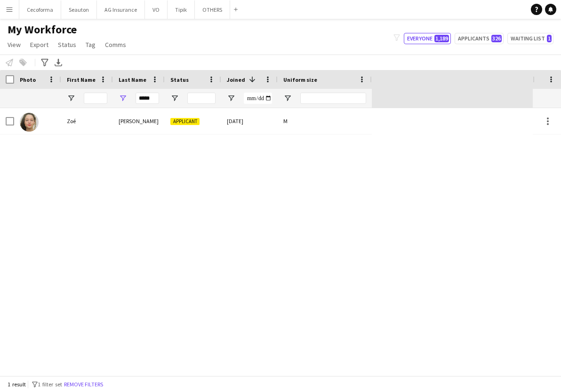  What do you see at coordinates (132, 80) in the screenshot?
I see `span: Last Name` at bounding box center [132, 80].